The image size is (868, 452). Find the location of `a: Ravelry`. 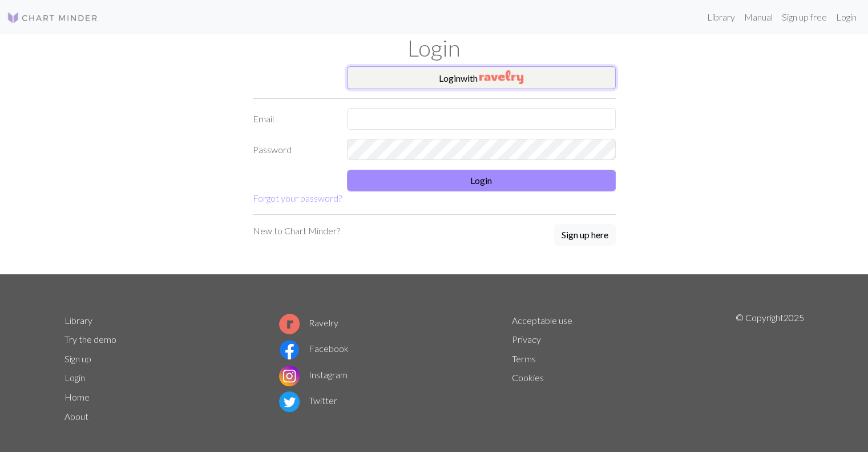

a: Ravelry is located at coordinates (309, 322).